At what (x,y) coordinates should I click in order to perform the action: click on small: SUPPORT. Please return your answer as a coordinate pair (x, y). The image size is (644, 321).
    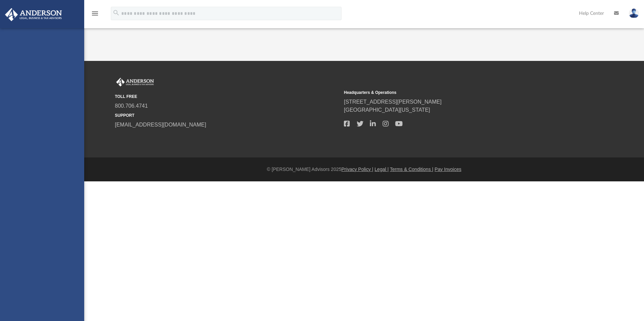
    Looking at the image, I should click on (227, 116).